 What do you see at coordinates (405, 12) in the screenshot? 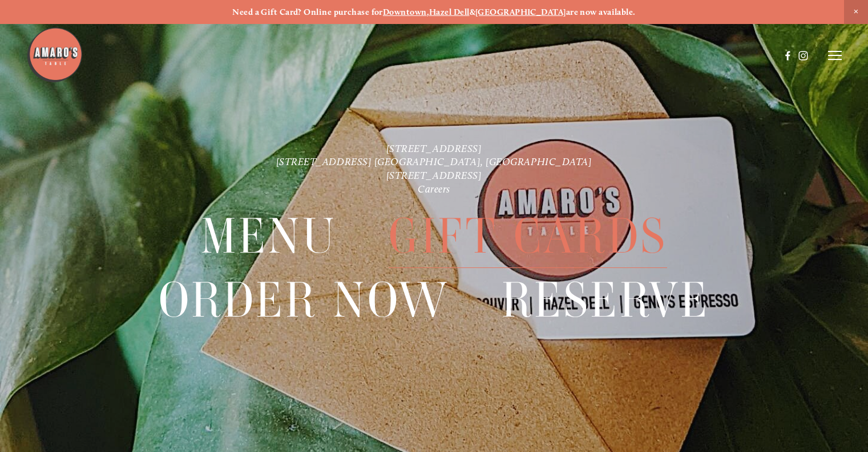
I see `strong: Downtown` at bounding box center [405, 12].